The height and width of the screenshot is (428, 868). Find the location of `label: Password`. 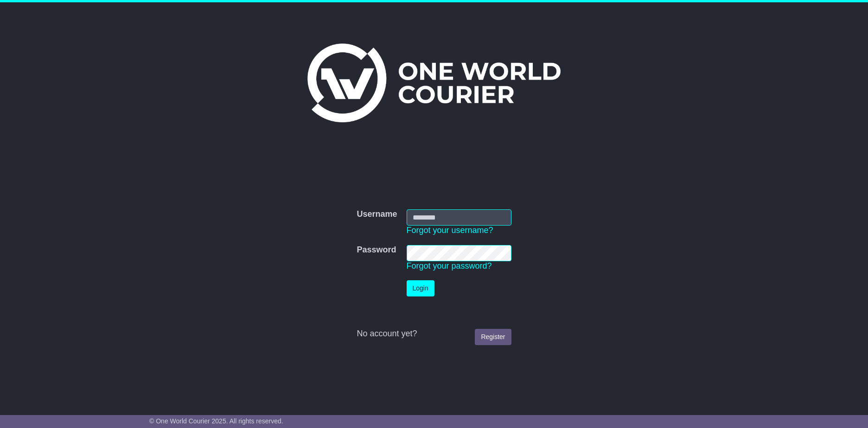

label: Password is located at coordinates (376, 250).